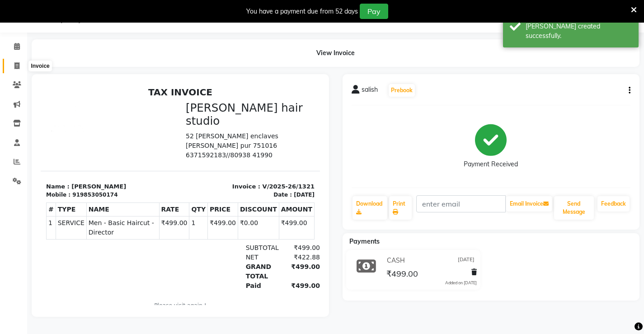  What do you see at coordinates (133, 127) in the screenshot?
I see `th: RATE` at bounding box center [133, 127].